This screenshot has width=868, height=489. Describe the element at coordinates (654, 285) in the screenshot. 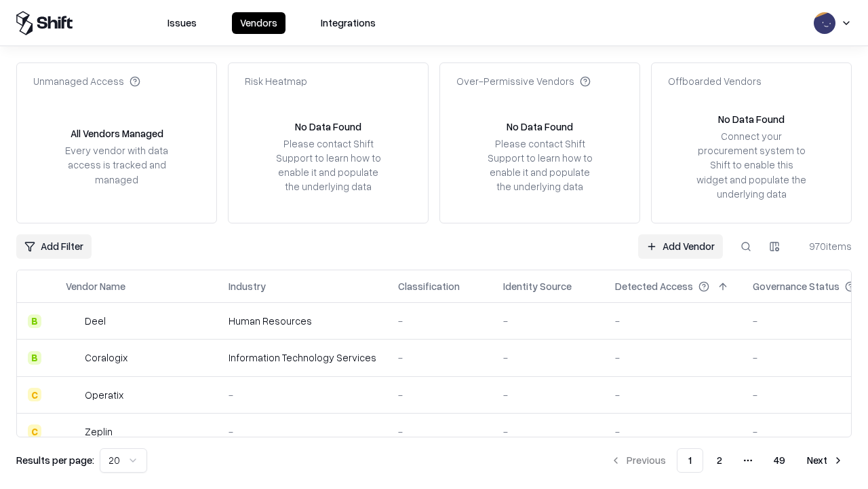

I see `div: Detected Access` at that location.